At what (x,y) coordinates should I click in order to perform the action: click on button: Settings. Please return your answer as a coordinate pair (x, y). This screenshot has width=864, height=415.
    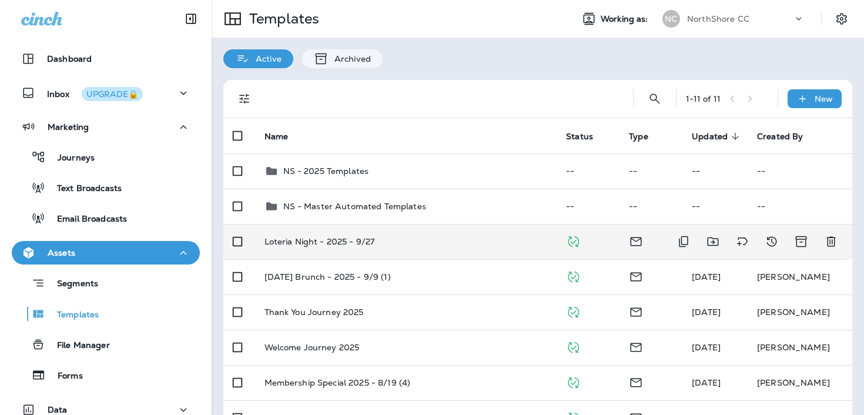
    Looking at the image, I should click on (841, 19).